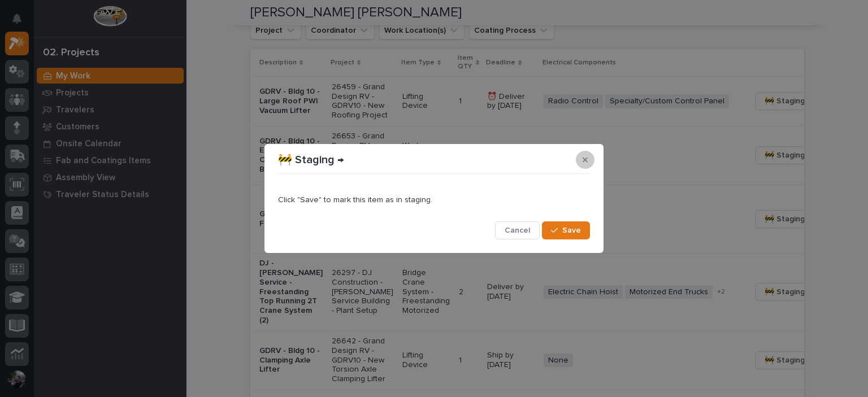  I want to click on p: Click "Save" to mark this item as in staging., so click(434, 200).